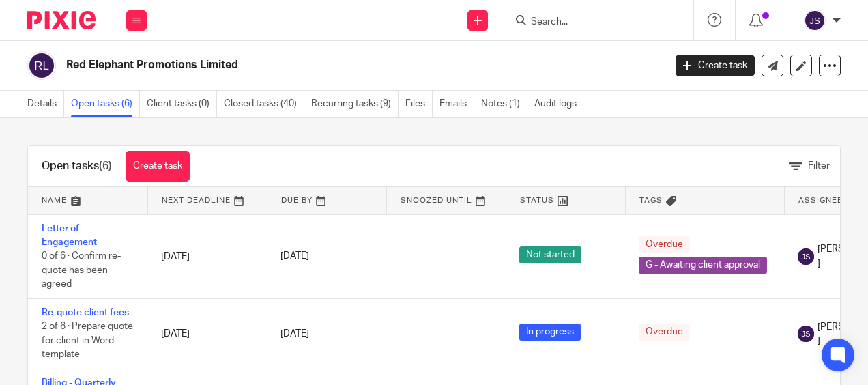 The width and height of the screenshot is (868, 385). I want to click on a: Closed tasks (40), so click(264, 104).